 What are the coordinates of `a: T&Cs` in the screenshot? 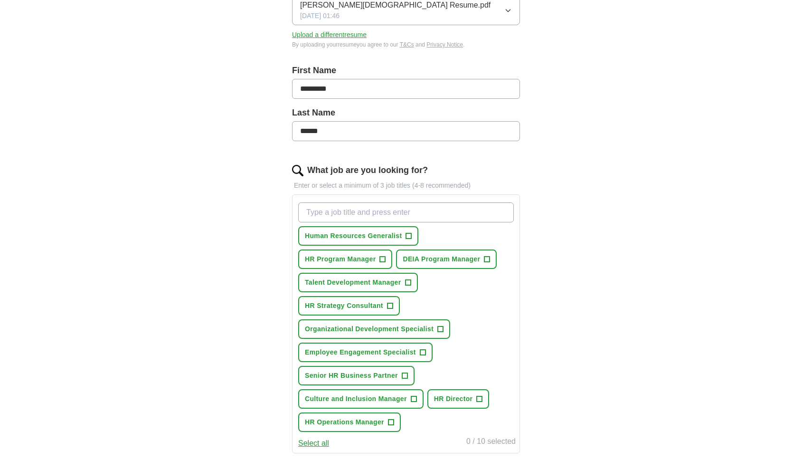 It's located at (407, 45).